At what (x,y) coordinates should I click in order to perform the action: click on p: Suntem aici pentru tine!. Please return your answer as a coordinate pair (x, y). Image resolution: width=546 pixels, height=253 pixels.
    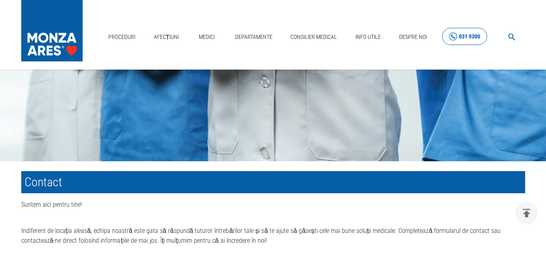
    Looking at the image, I should click on (273, 205).